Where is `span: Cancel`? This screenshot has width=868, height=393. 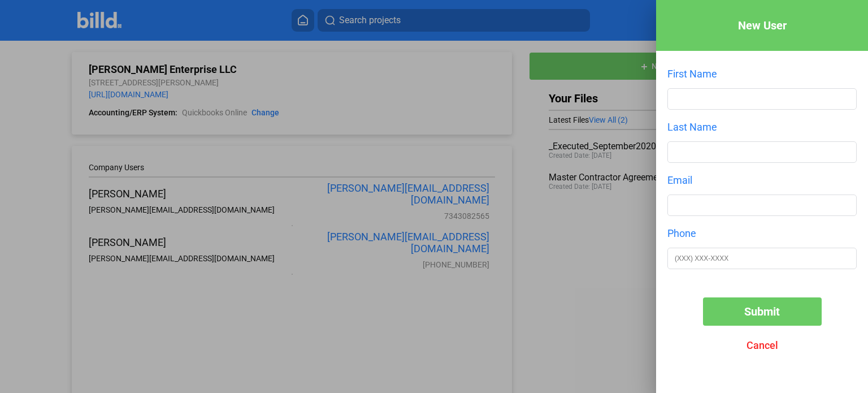 span: Cancel is located at coordinates (762, 345).